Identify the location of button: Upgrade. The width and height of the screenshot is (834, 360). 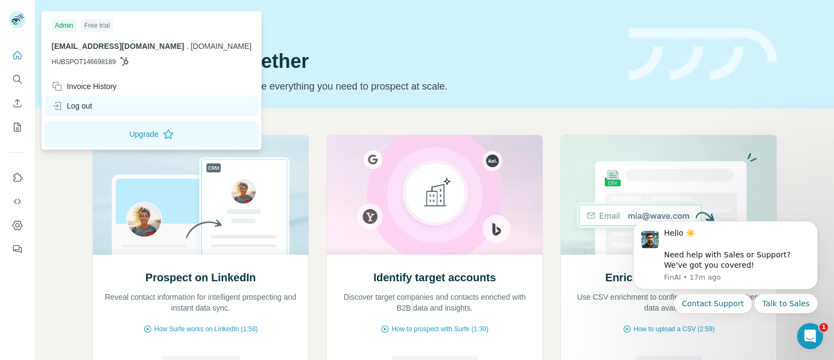
(152, 134).